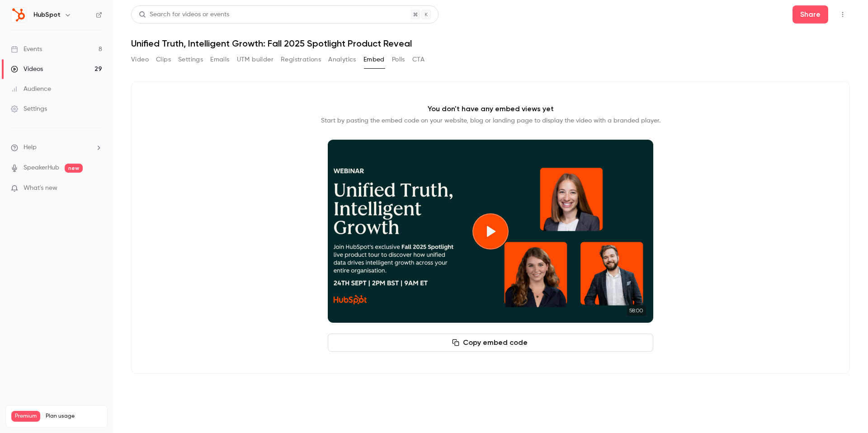 This screenshot has height=433, width=868. Describe the element at coordinates (219, 60) in the screenshot. I see `button: Emails` at that location.